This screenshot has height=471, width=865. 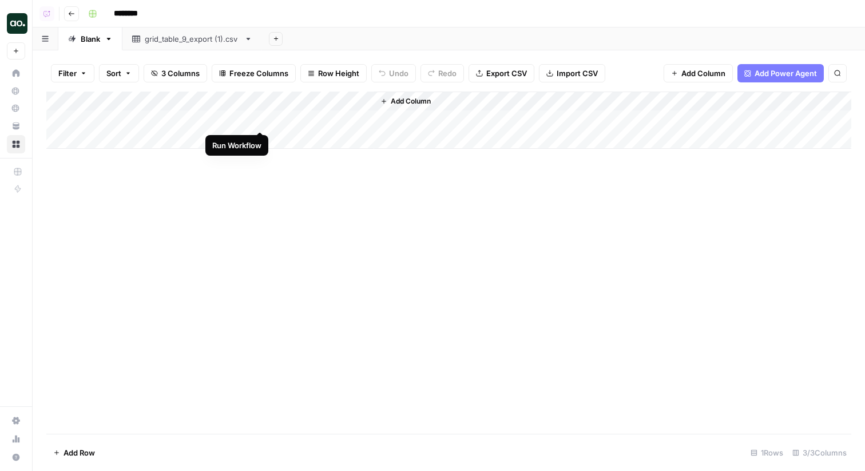 What do you see at coordinates (253, 73) in the screenshot?
I see `button: Freeze Columns` at bounding box center [253, 73].